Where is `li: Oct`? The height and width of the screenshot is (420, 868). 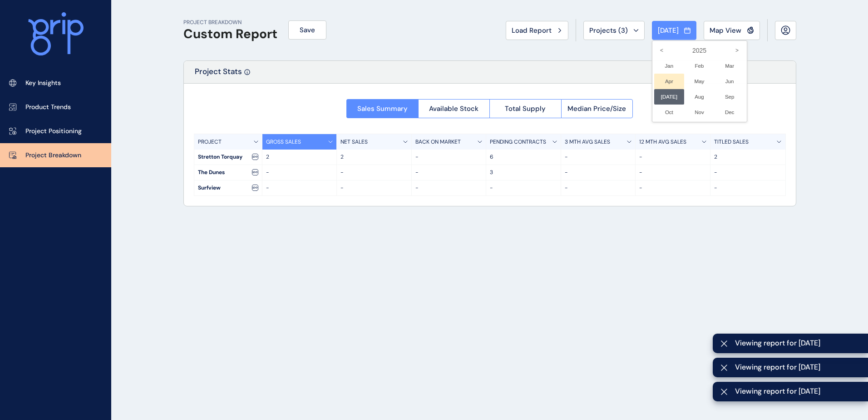
li: Oct is located at coordinates (670, 112).